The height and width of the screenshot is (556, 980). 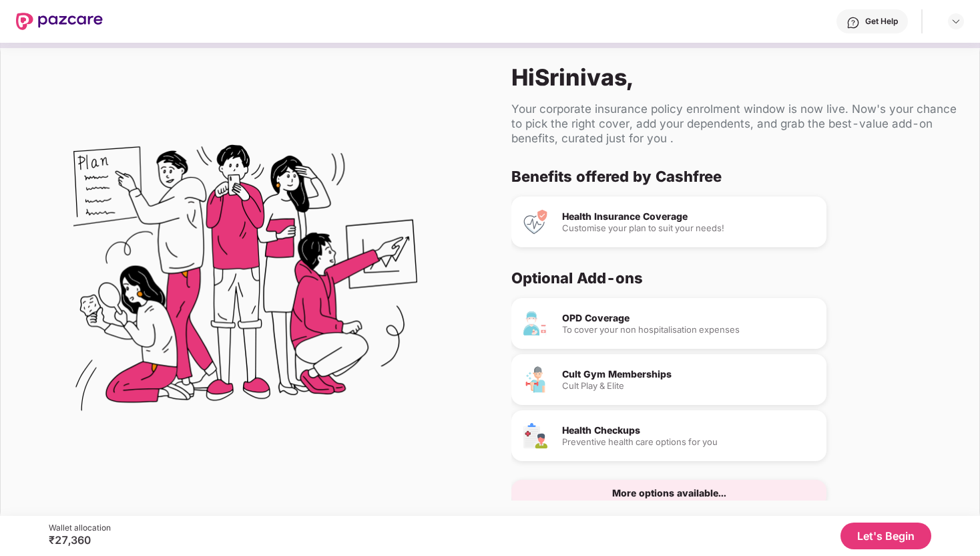 I want to click on img: Health Insurance Coverage, so click(x=536, y=222).